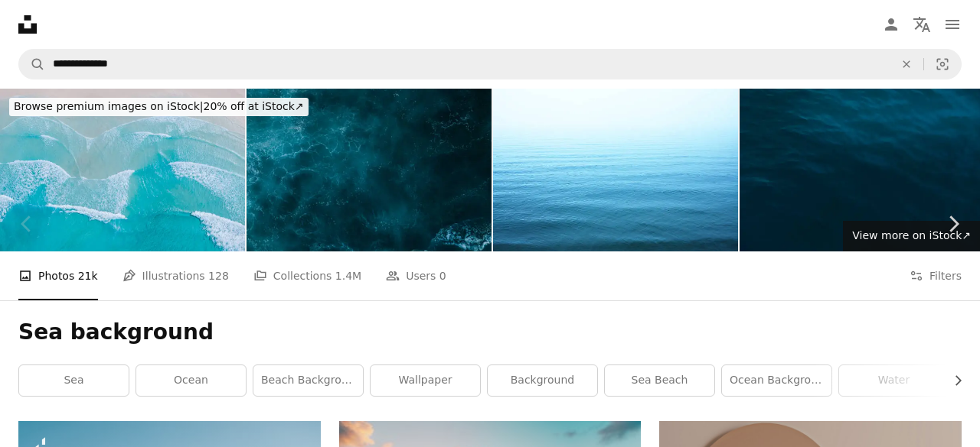 Image resolution: width=980 pixels, height=447 pixels. What do you see at coordinates (74, 381) in the screenshot?
I see `a: sea` at bounding box center [74, 381].